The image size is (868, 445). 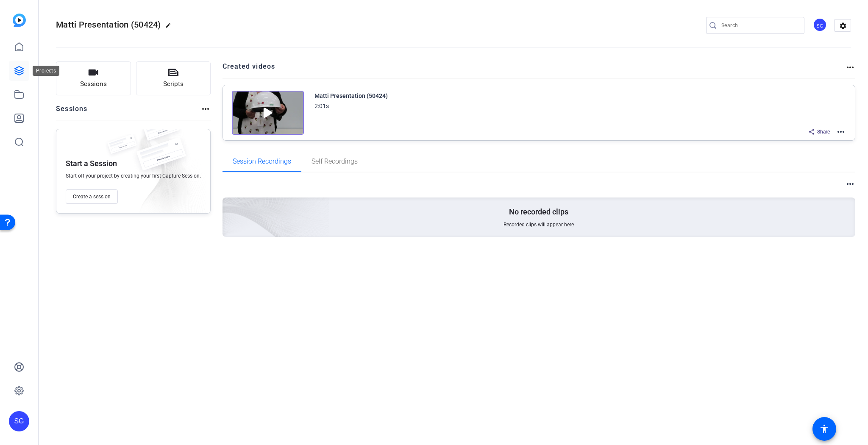 I want to click on span: Sessions, so click(x=93, y=84).